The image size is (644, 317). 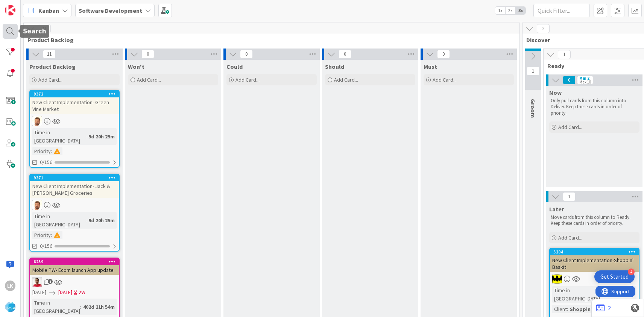 I want to click on div: Client, so click(x=559, y=310).